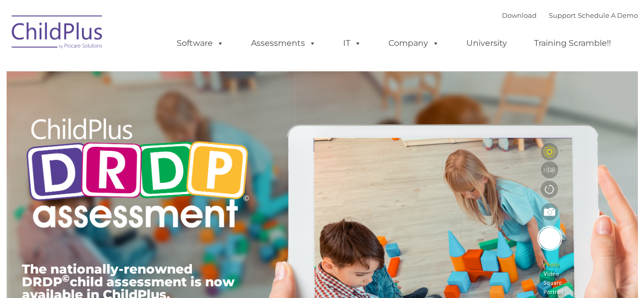 The image size is (644, 298). What do you see at coordinates (200, 44) in the screenshot?
I see `a: Software` at bounding box center [200, 44].